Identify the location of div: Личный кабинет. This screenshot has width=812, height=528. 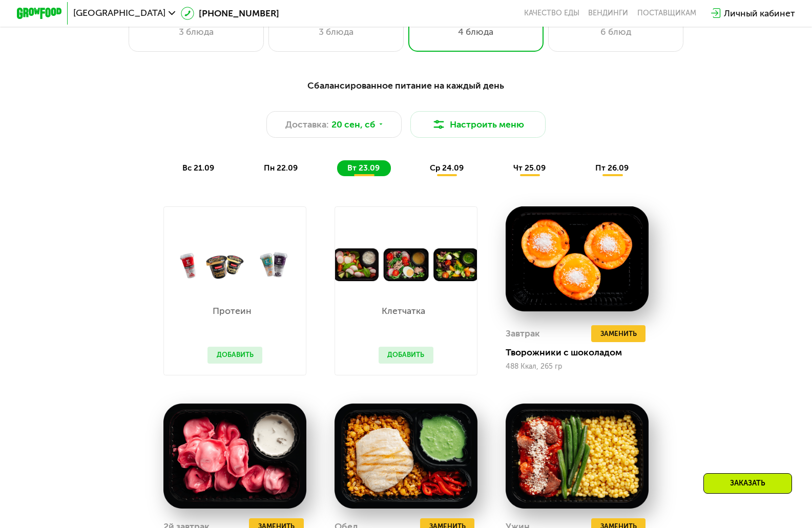
(759, 13).